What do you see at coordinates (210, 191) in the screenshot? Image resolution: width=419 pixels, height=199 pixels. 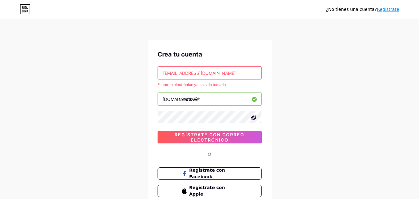 I see `button: Regístrate con Apple` at bounding box center [210, 191].